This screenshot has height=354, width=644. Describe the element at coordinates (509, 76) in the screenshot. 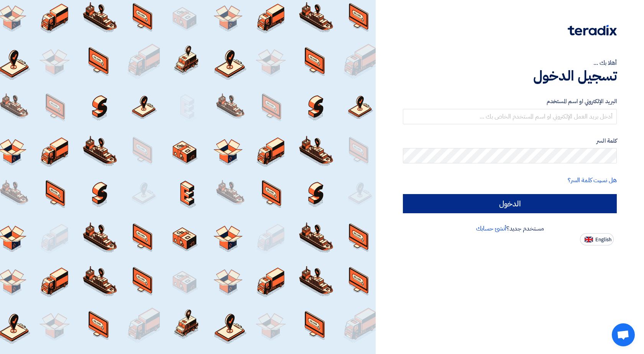

I see `h1: تسجيل الدخول` at that location.